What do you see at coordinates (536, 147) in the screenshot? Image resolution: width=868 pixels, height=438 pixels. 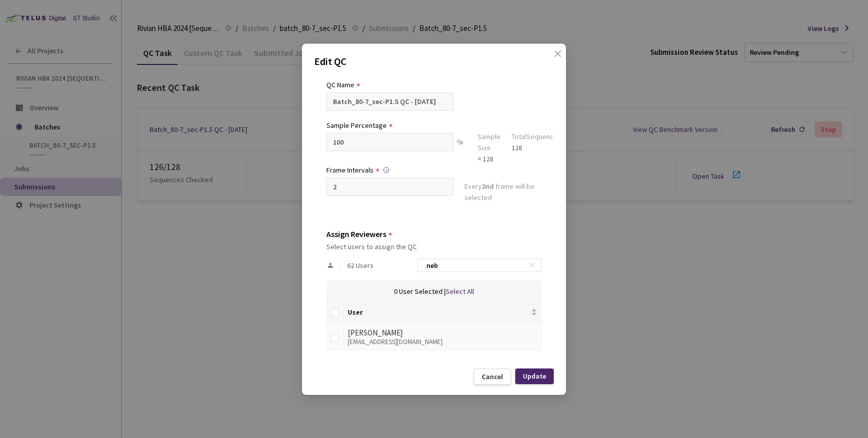 I see `div: 128` at bounding box center [536, 147].